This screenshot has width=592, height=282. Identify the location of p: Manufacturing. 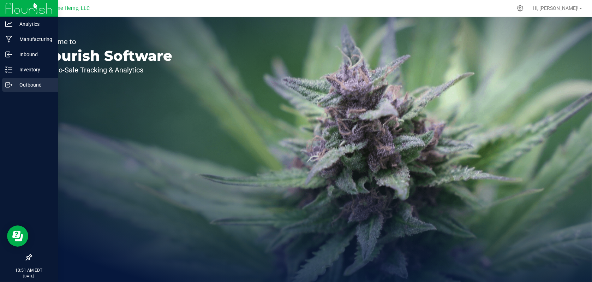
(34, 39).